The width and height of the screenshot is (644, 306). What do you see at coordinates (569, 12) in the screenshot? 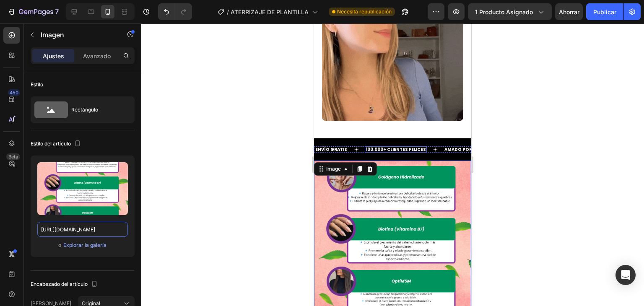
I see `button: Ahorrar` at bounding box center [569, 12].